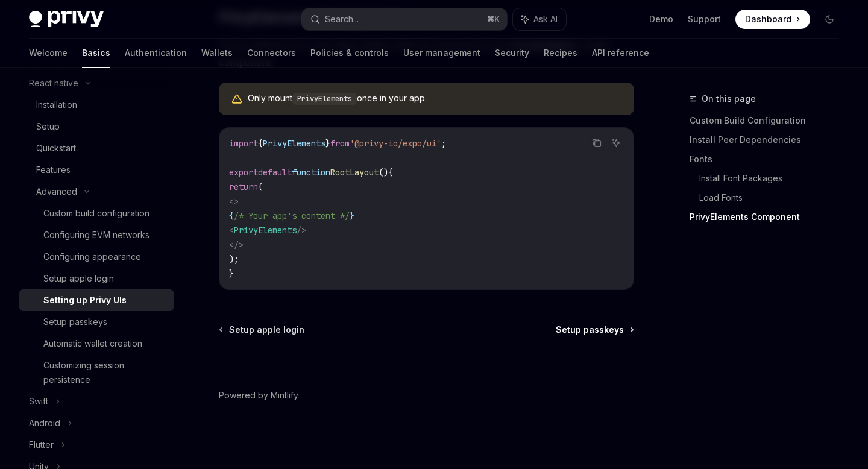 The width and height of the screenshot is (868, 469). Describe the element at coordinates (271, 53) in the screenshot. I see `a: Connectors` at that location.